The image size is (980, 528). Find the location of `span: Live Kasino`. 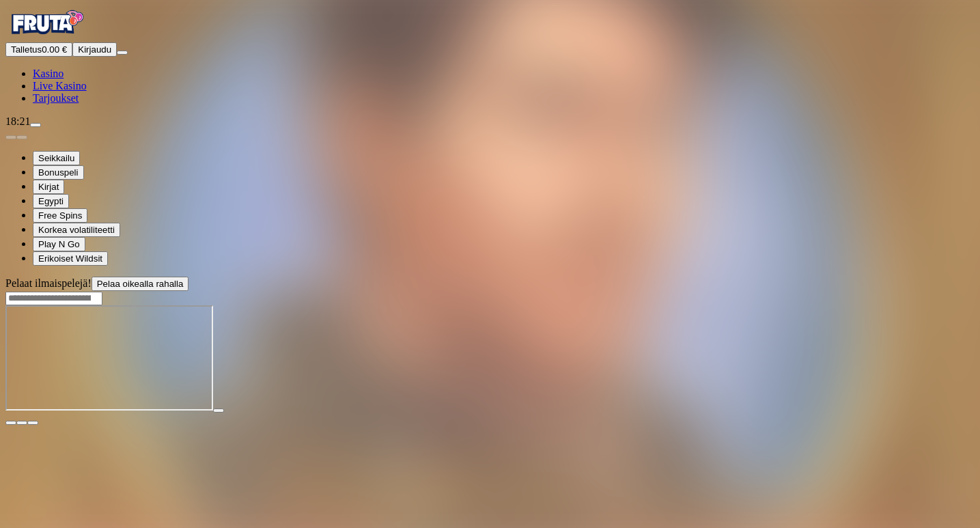

span: Live Kasino is located at coordinates (59, 85).